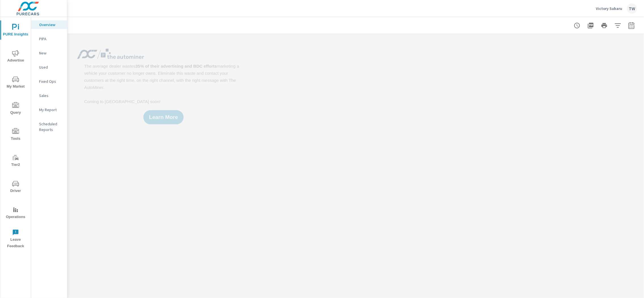 The image size is (644, 298). Describe the element at coordinates (16, 109) in the screenshot. I see `span: Query` at that location.